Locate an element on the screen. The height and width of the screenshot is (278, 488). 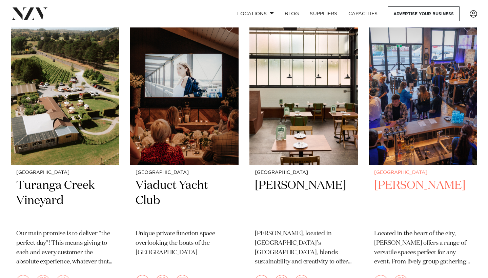
h2: Turanga Creek Vineyard is located at coordinates (65, 201).